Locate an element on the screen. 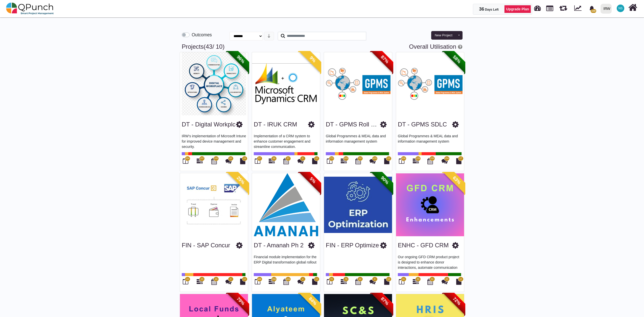  p: Financial module implementation for the ERP Digital transformation global rollout is located at coordinates (286, 262).